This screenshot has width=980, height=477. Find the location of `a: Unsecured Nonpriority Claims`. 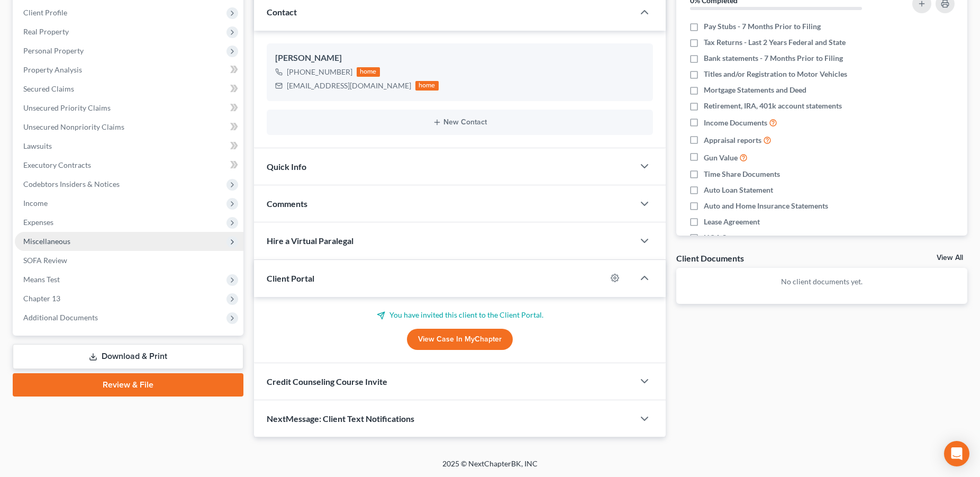

a: Unsecured Nonpriority Claims is located at coordinates (129, 127).